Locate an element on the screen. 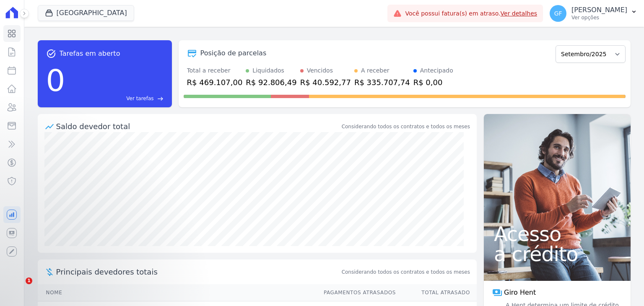  span: Principais devedores totais is located at coordinates (198, 272).